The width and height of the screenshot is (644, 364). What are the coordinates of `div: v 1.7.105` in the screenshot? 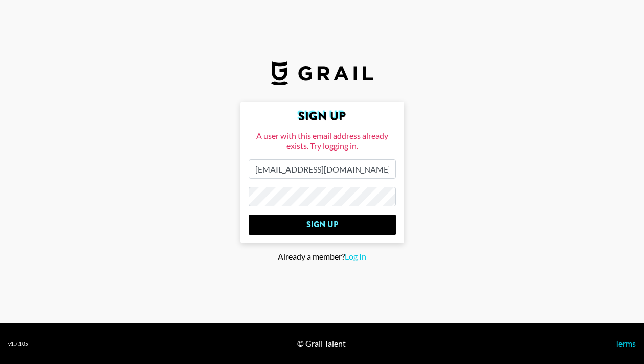 It's located at (18, 343).